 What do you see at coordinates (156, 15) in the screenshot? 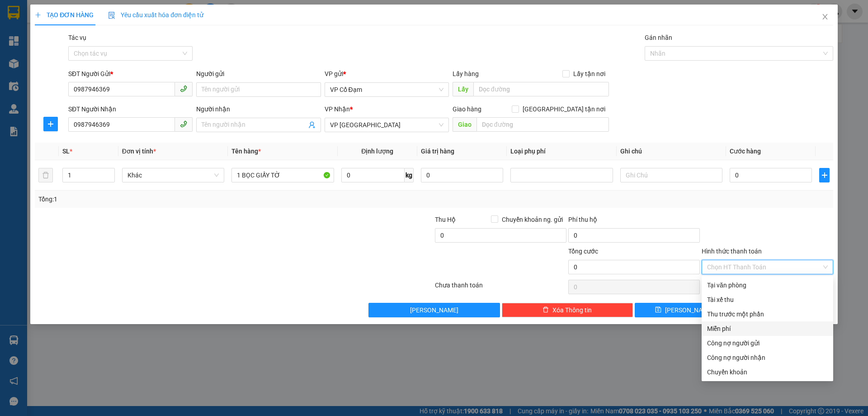
I see `span: Yêu cầu xuất hóa đơn điện tử` at bounding box center [156, 15].